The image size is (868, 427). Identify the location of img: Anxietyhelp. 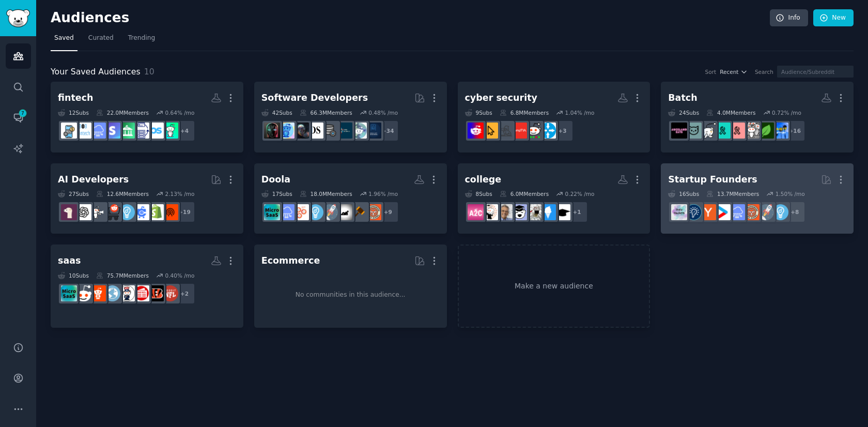
(737, 130).